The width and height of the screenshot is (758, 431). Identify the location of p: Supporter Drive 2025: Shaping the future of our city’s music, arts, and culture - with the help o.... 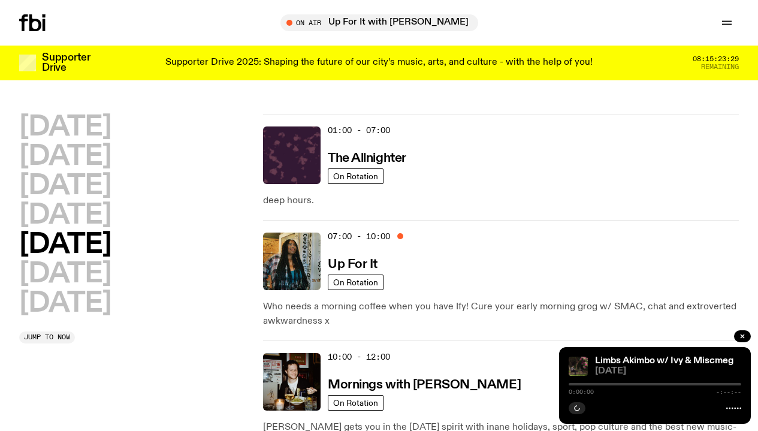
(379, 63).